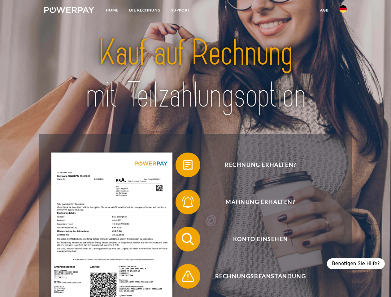 This screenshot has width=391, height=297. Describe the element at coordinates (188, 239) in the screenshot. I see `img: qb_search.svg` at that location.